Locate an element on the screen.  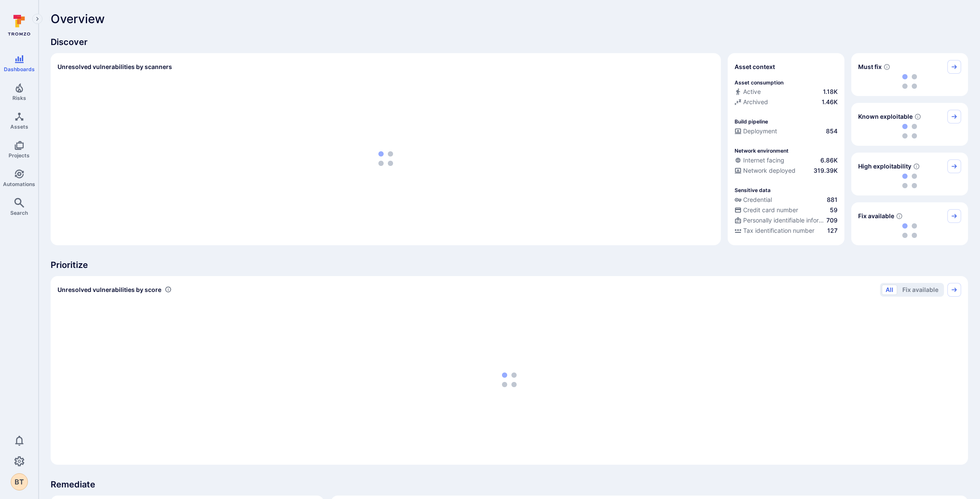
button: Fix available is located at coordinates (920, 289).